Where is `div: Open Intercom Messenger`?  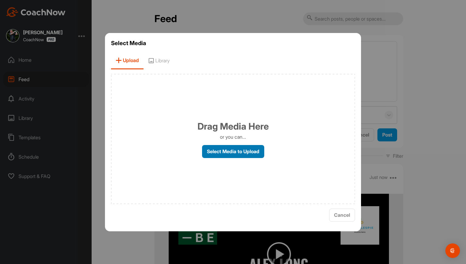 div: Open Intercom Messenger is located at coordinates (452, 251).